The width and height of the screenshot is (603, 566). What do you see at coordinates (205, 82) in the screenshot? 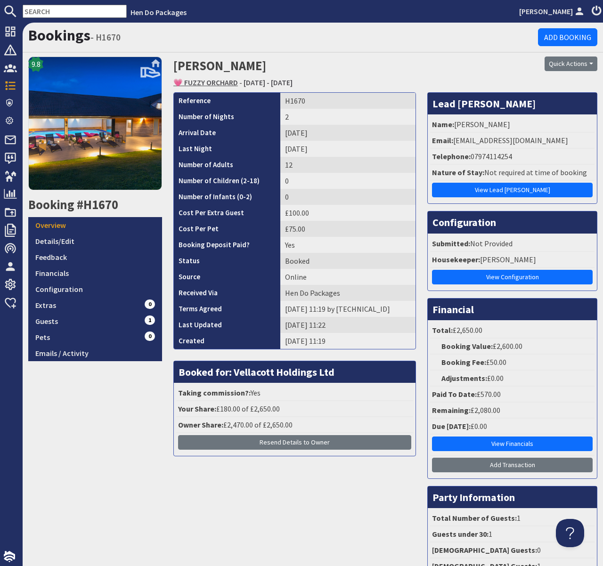
I see `a: 💗 FUZZY ORCHARD` at bounding box center [205, 82].